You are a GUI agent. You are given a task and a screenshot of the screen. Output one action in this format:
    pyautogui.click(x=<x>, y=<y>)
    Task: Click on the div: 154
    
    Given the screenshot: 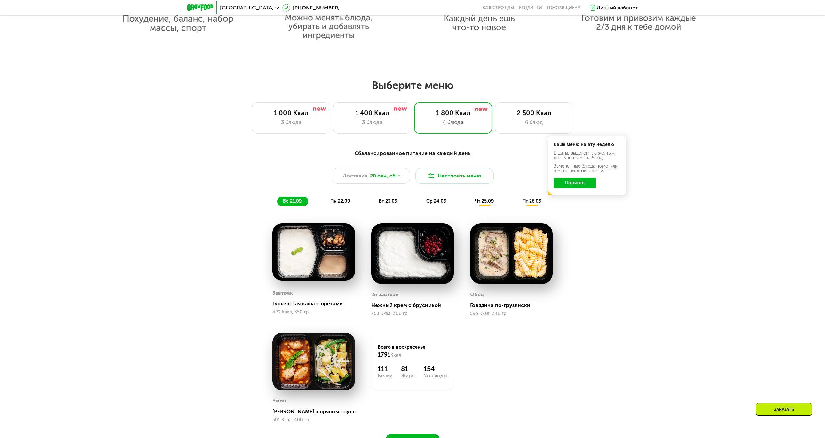 What is the action you would take?
    pyautogui.click(x=436, y=369)
    